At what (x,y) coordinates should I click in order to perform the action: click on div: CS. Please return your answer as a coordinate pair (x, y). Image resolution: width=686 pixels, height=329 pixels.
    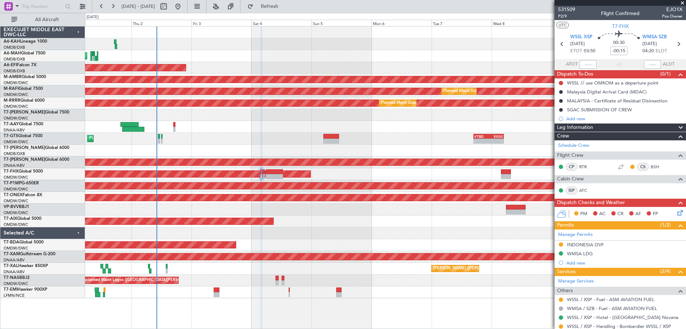
    Looking at the image, I should click on (643, 167).